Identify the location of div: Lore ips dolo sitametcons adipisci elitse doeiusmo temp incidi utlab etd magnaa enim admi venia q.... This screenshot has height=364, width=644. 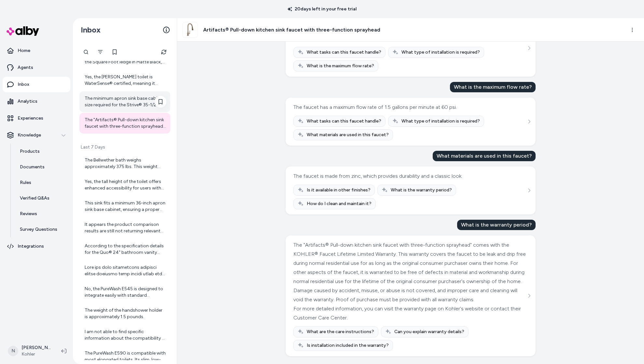
(126, 271).